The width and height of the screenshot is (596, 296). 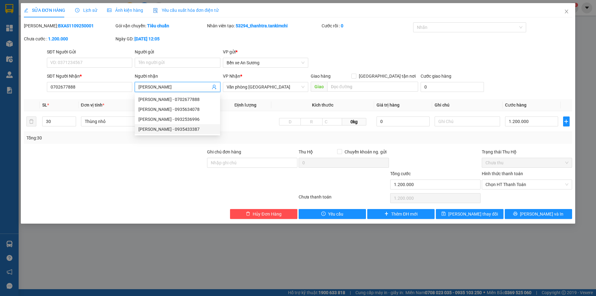 I want to click on input: Cước giao hàng, so click(x=452, y=87).